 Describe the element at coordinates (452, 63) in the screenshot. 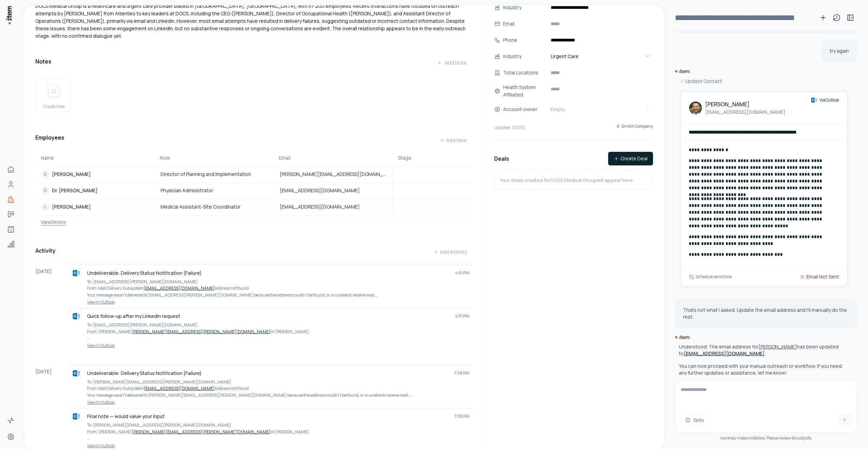

I see `div: Add Note` at that location.